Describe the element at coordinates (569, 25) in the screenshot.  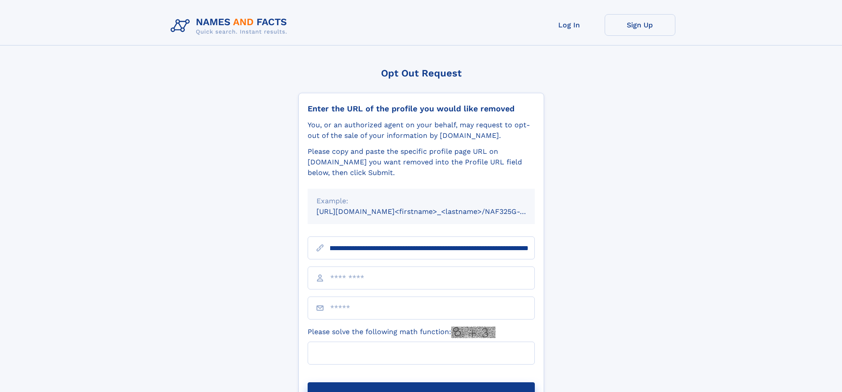
I see `a: Log In` at that location.